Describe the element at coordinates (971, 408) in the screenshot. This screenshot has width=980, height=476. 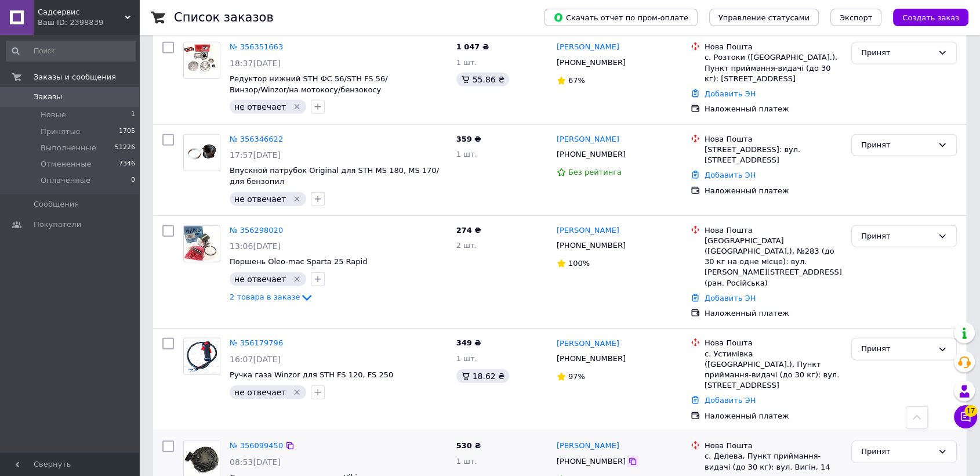
I see `span: 17` at that location.